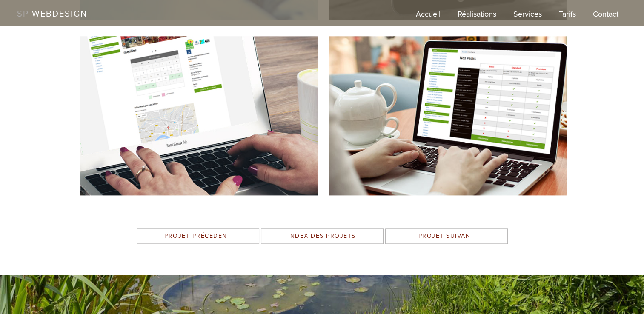  What do you see at coordinates (198, 236) in the screenshot?
I see `a: Projet Précédent` at bounding box center [198, 236].